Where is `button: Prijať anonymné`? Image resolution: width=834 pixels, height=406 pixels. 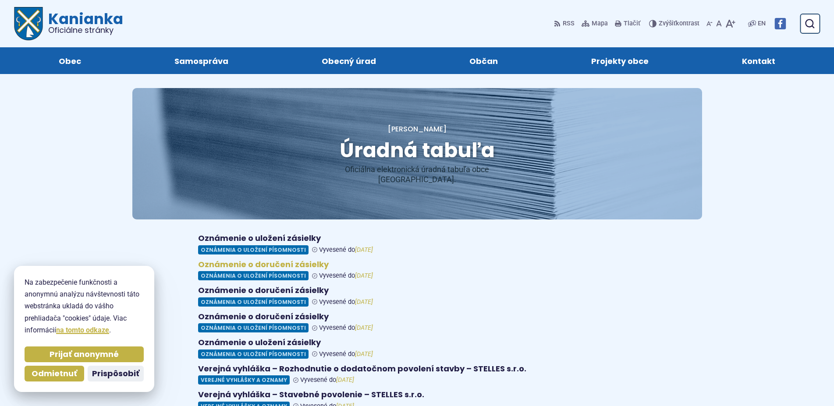
button: Prijať anonymné is located at coordinates (84, 355).